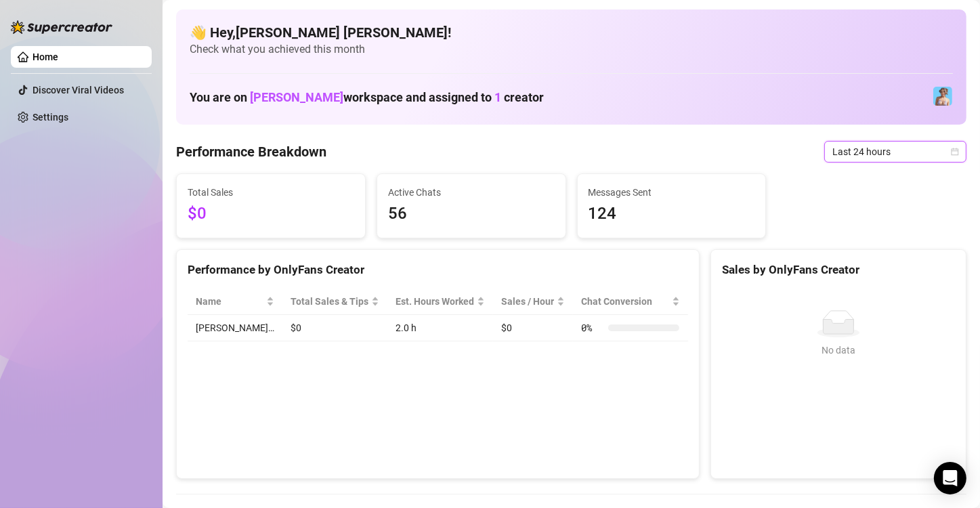 The height and width of the screenshot is (508, 980). What do you see at coordinates (498, 97) in the screenshot?
I see `span: 1` at bounding box center [498, 97].